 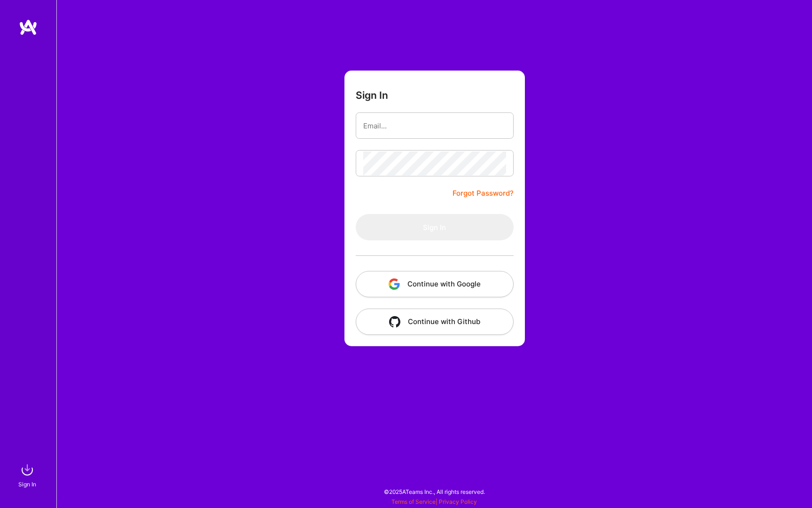 What do you see at coordinates (27, 484) in the screenshot?
I see `div: Sign In` at bounding box center [27, 484].